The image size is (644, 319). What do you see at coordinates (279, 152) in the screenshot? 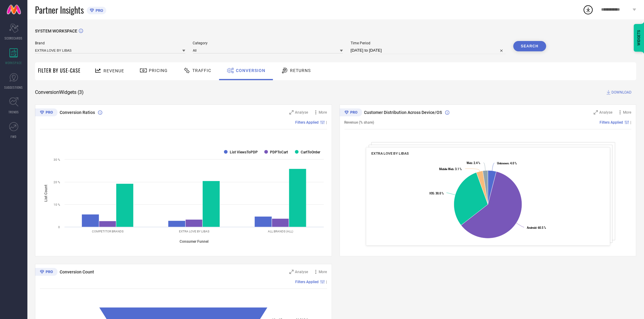
I see `text: PDPToCart` at bounding box center [279, 152].